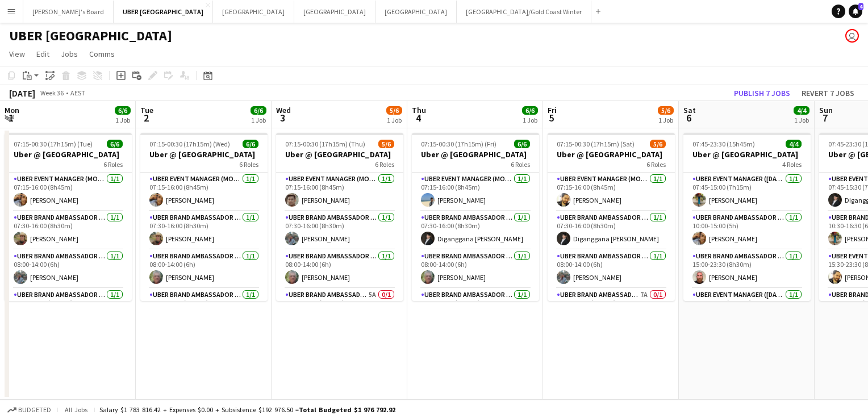 The height and width of the screenshot is (419, 868). I want to click on button: Revert 7 jobs, so click(827, 93).